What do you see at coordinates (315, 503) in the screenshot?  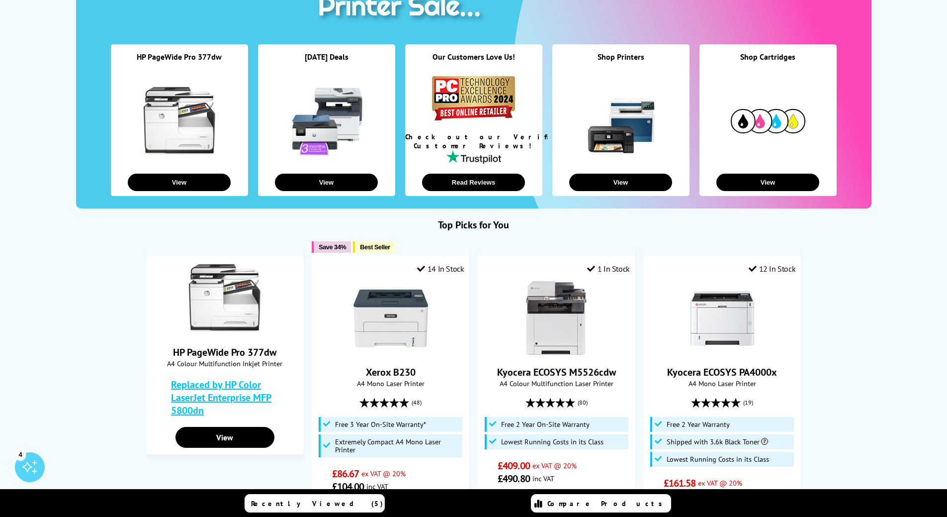 I see `a: Recently Viewed (5)` at bounding box center [315, 503].